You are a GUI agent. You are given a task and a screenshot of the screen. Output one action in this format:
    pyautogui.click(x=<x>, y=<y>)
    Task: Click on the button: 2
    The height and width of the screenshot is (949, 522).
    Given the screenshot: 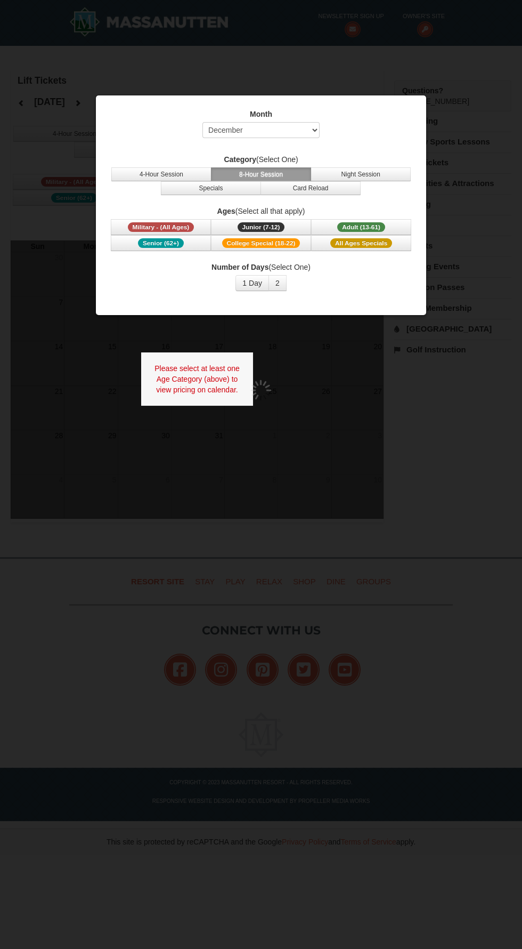 What is the action you would take?
    pyautogui.click(x=278, y=283)
    